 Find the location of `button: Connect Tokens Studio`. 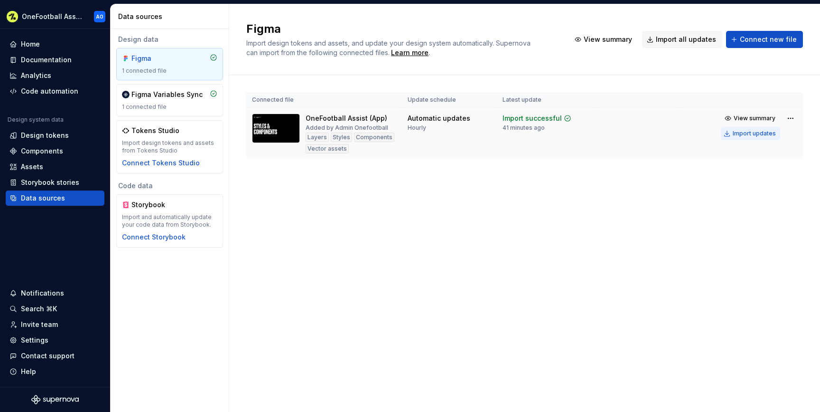

button: Connect Tokens Studio is located at coordinates (161, 163).